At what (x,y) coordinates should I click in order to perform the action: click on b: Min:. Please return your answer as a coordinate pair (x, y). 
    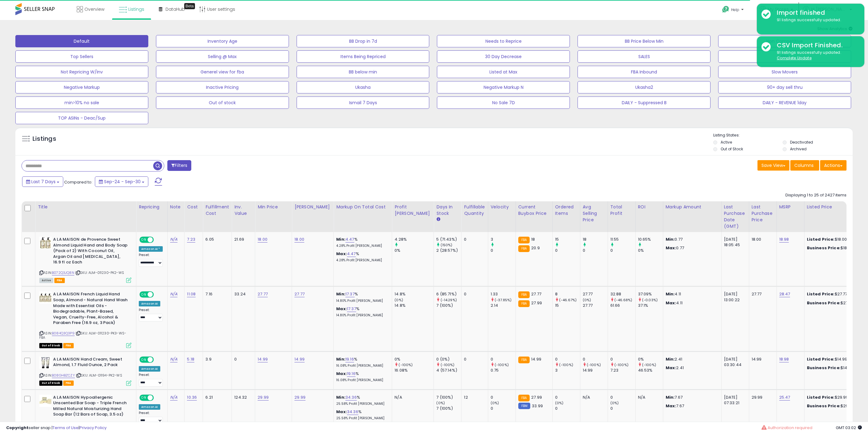
    Looking at the image, I should click on (341, 359).